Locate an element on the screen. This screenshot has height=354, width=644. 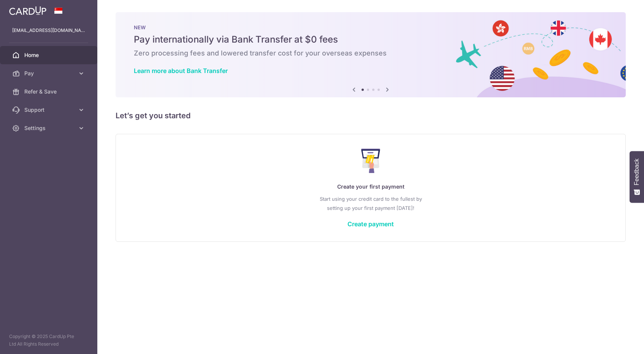
span: Settings is located at coordinates (49, 128).